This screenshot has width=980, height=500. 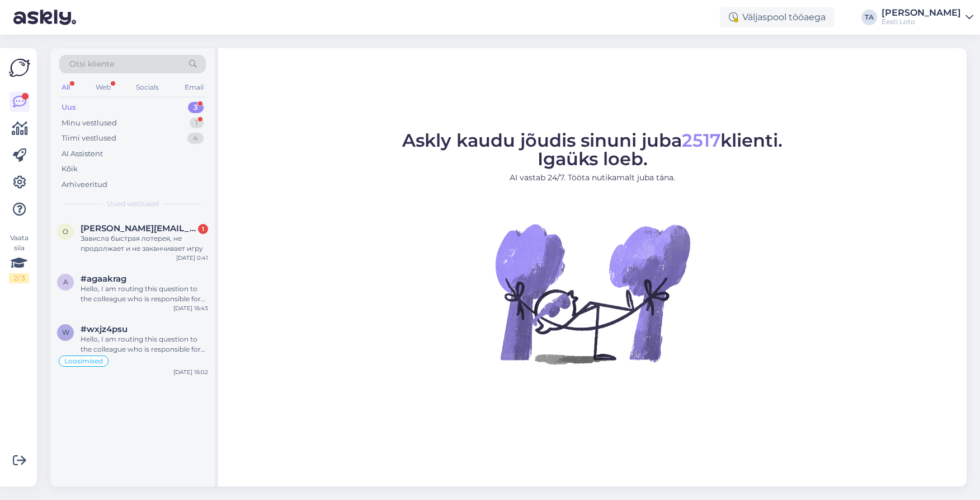 I want to click on span: w, so click(x=66, y=332).